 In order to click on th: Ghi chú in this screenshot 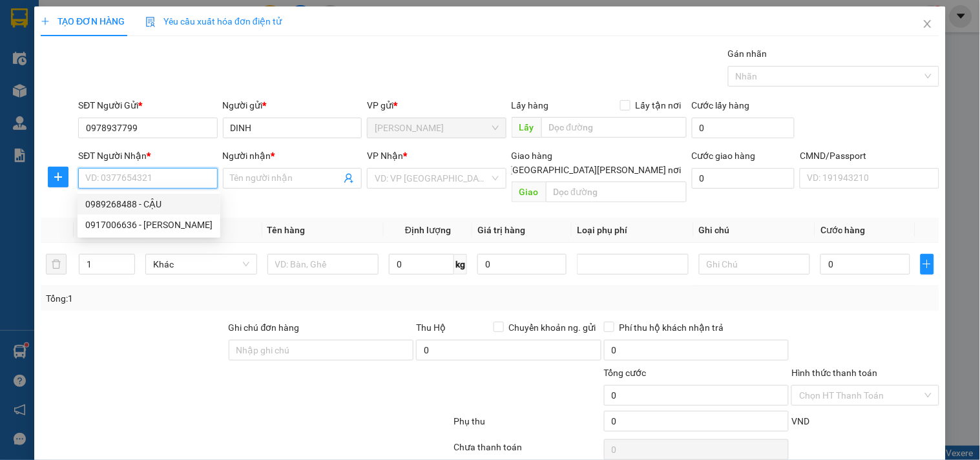, I will do `click(755, 230)`.